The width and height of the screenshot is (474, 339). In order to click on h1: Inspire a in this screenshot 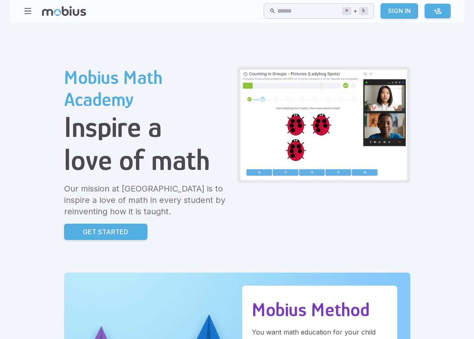, I will do `click(147, 127)`.